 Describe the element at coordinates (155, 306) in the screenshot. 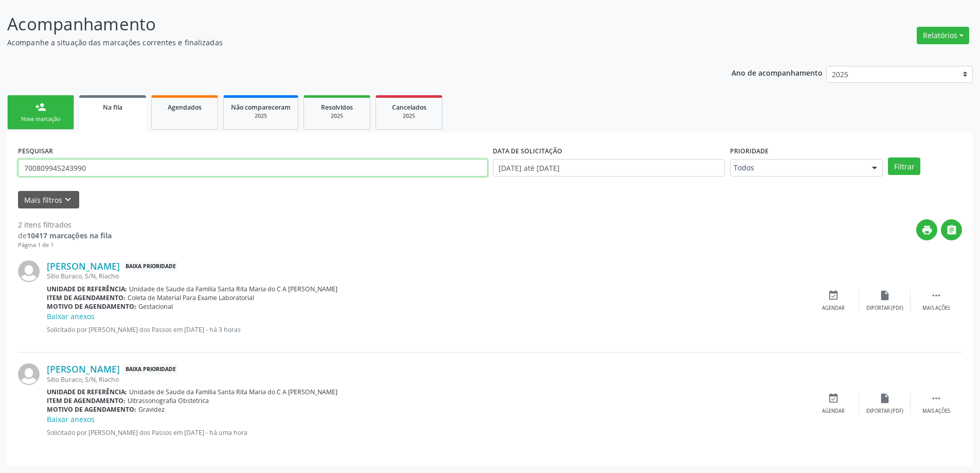

I see `span: Gestacional` at that location.